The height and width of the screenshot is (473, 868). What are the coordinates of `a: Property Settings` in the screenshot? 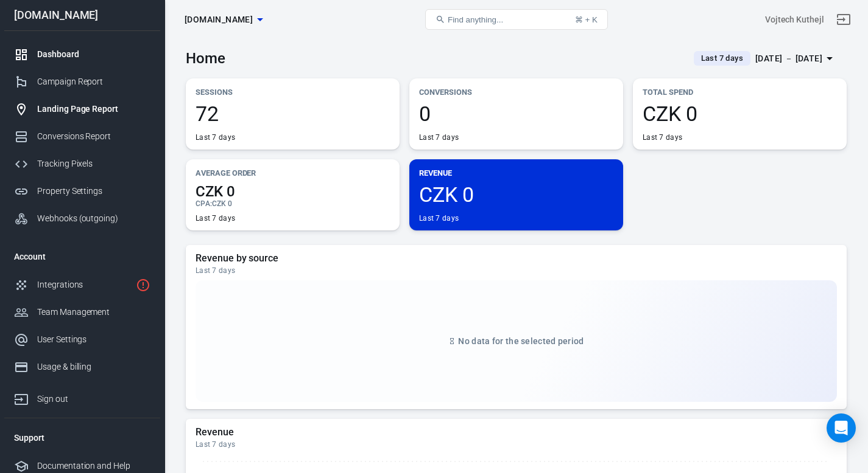 It's located at (82, 191).